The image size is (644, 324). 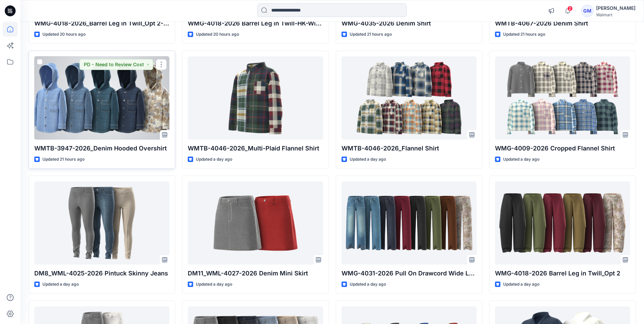 I want to click on p: WMG-4035-2026 Denim Shirt, so click(x=409, y=24).